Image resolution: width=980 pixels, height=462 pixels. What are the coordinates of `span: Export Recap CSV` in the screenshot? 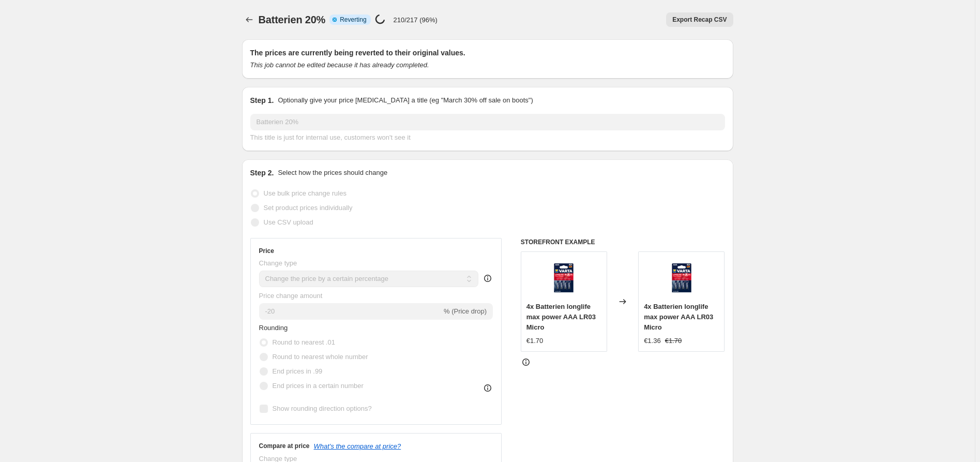 It's located at (700, 19).